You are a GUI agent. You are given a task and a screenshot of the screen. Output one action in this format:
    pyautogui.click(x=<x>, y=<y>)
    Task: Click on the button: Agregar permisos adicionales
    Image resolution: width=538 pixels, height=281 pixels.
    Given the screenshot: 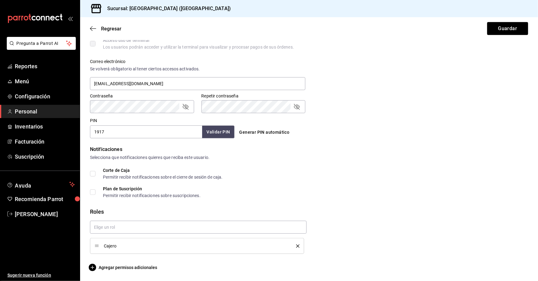 What is the action you would take?
    pyautogui.click(x=123, y=268)
    